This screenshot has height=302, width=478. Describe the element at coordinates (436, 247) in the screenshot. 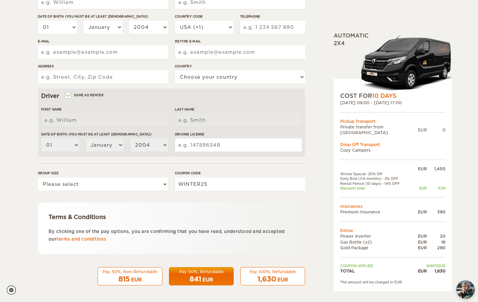

I see `div: 290` at that location.